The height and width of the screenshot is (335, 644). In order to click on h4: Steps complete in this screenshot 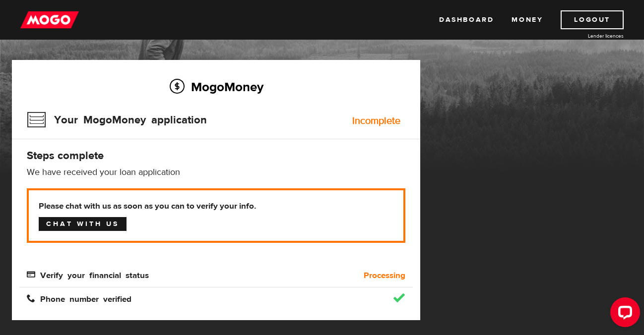, I will do `click(216, 155)`.